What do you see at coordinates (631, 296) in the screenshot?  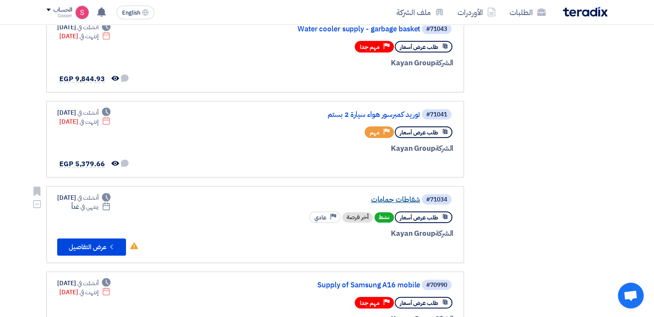 I see `a: Open chat` at bounding box center [631, 296].